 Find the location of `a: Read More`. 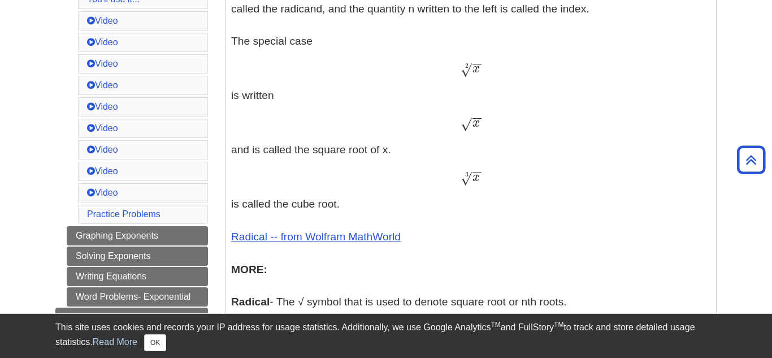

a: Read More is located at coordinates (115, 342).